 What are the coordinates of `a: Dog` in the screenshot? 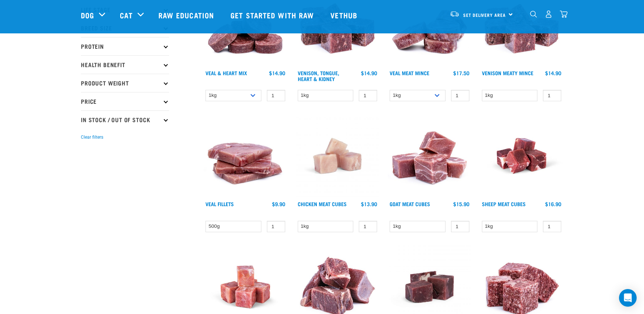 It's located at (87, 15).